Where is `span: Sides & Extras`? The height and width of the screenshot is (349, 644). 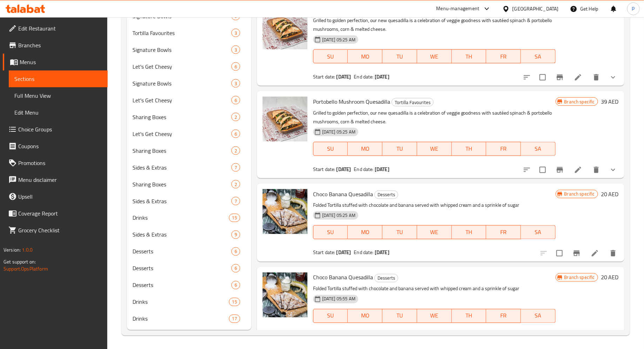
span: Sides & Extras is located at coordinates (182, 235).